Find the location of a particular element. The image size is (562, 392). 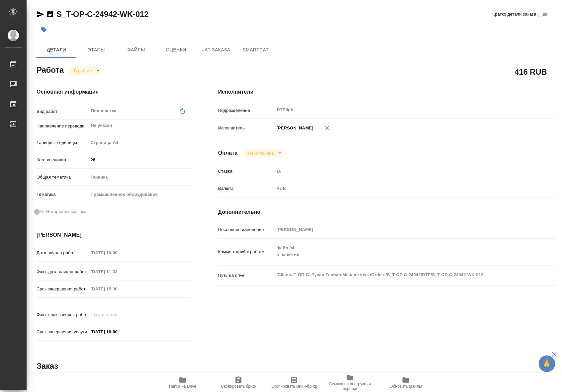

p: Направление перевода is located at coordinates (62, 126).